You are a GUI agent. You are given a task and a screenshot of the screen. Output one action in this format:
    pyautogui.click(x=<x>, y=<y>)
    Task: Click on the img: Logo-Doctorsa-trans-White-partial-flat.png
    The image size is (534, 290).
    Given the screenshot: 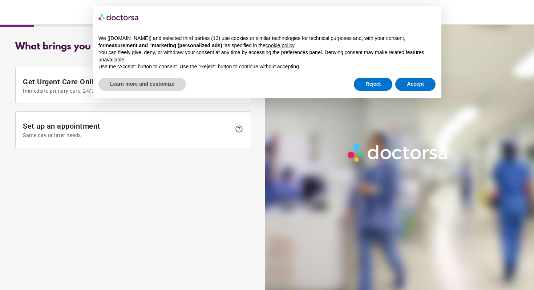 What is the action you would take?
    pyautogui.click(x=398, y=153)
    